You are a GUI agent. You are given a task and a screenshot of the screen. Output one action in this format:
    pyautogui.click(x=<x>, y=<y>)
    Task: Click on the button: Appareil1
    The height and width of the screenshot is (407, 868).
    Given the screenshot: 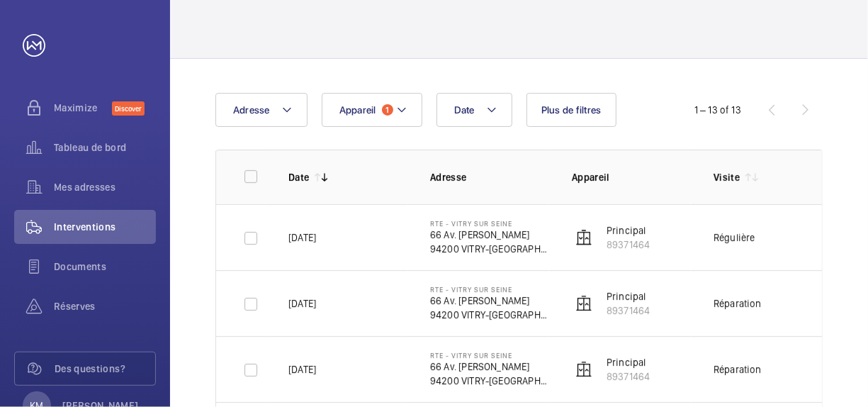 What is the action you would take?
    pyautogui.click(x=372, y=110)
    